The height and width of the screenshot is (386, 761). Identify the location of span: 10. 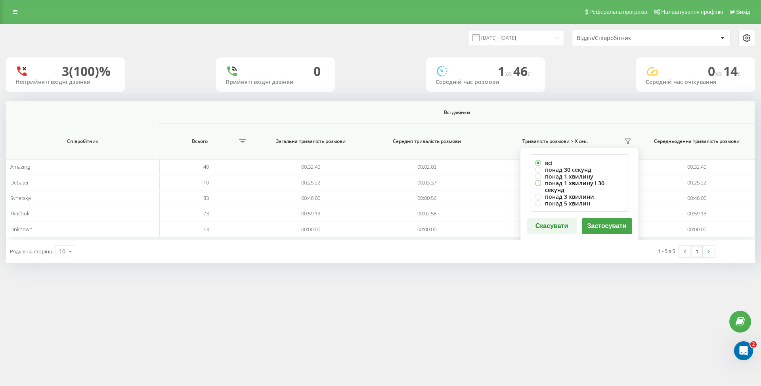
(206, 183).